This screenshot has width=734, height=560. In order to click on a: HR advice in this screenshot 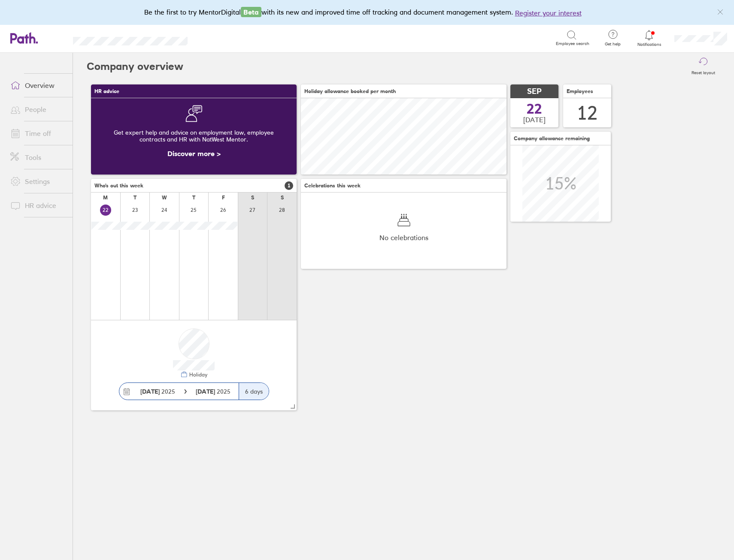, I will do `click(38, 205)`.